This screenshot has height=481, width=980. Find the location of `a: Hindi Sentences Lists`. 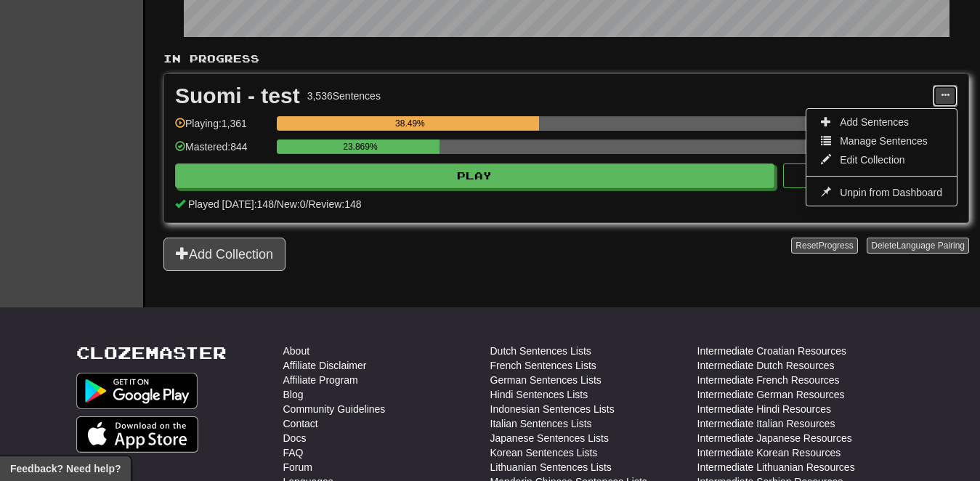

a: Hindi Sentences Lists is located at coordinates (540, 395).